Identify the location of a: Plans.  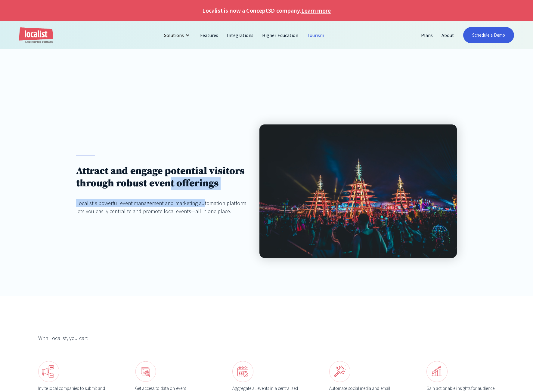
(427, 35).